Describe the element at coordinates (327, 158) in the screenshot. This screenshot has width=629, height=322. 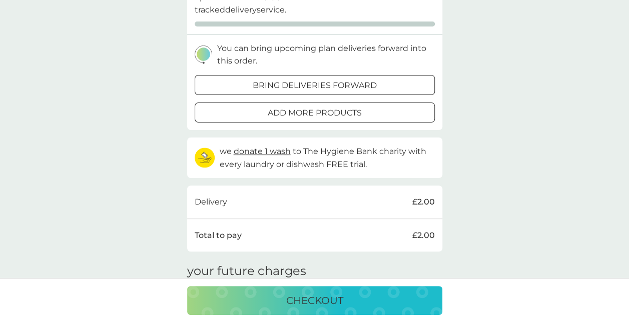
I see `p: we to The Hygiene Bank charity with every laundry or dishwash FREE trial.` at that location.